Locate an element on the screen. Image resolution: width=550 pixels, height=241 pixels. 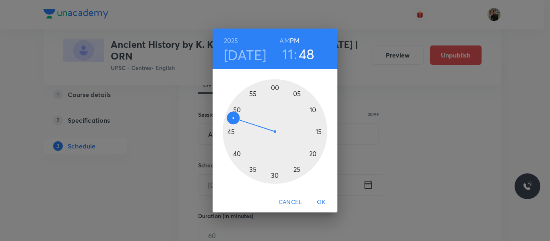
button: OK is located at coordinates (321, 202).